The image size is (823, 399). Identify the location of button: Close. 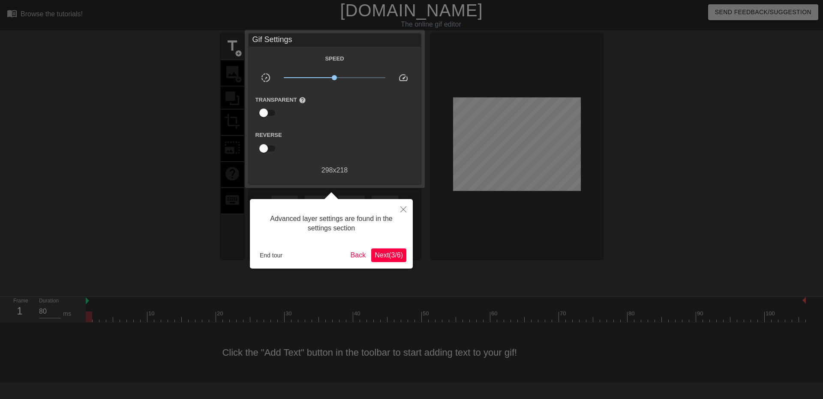
(404, 209).